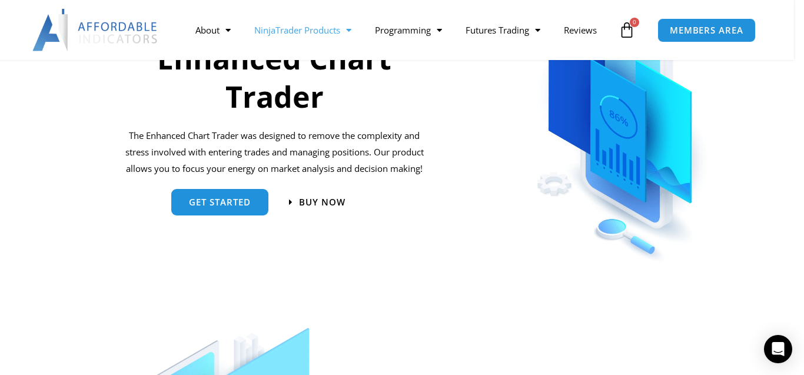 This screenshot has width=804, height=375. Describe the element at coordinates (317, 202) in the screenshot. I see `a: Buy now` at that location.